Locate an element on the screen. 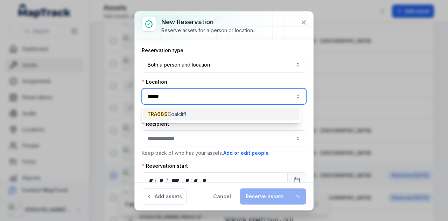 The width and height of the screenshot is (448, 221). label: Location is located at coordinates (154, 82).